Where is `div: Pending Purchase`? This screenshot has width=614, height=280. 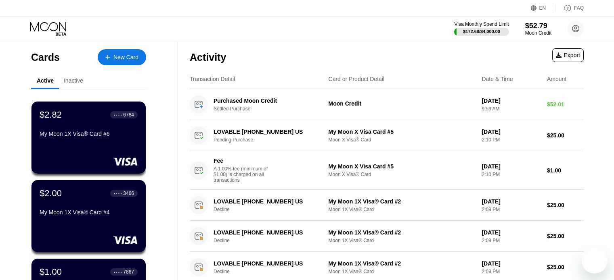
div: Pending Purchase is located at coordinates (273, 140).